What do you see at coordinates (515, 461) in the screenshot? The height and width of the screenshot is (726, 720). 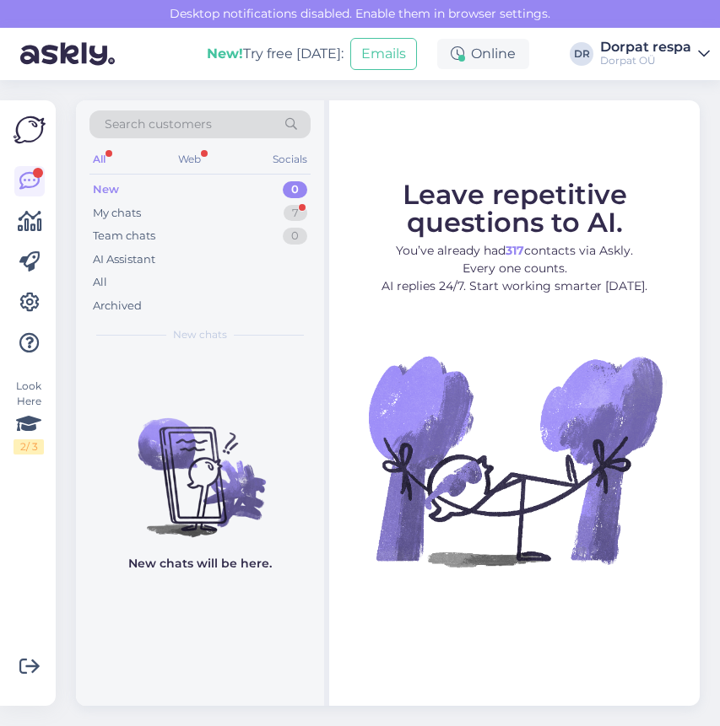 I see `img: No Chat active` at bounding box center [515, 461].